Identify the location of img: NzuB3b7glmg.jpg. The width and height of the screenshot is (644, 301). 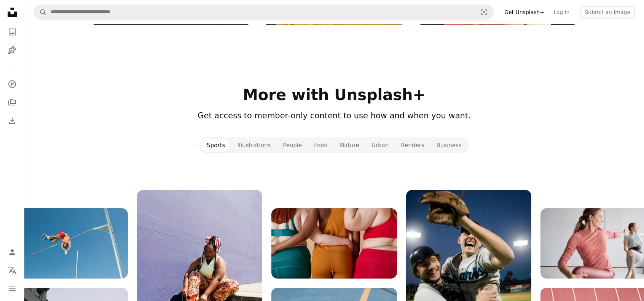
(334, 243).